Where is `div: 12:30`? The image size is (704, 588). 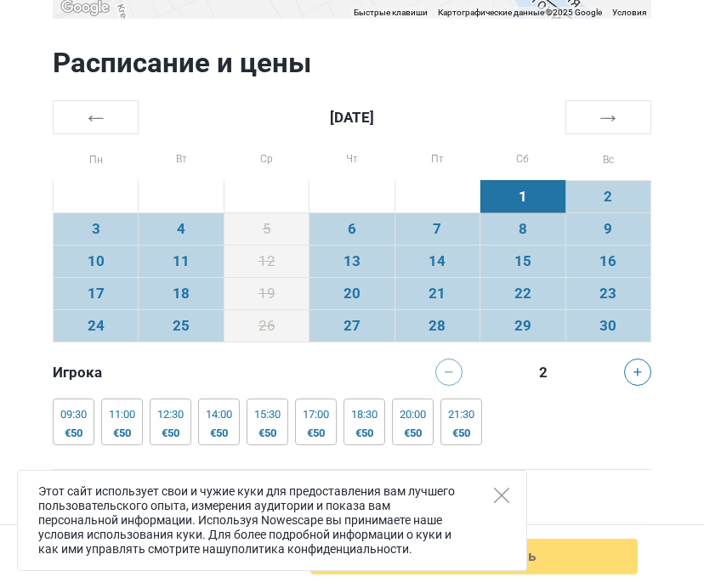 div: 12:30 is located at coordinates (170, 414).